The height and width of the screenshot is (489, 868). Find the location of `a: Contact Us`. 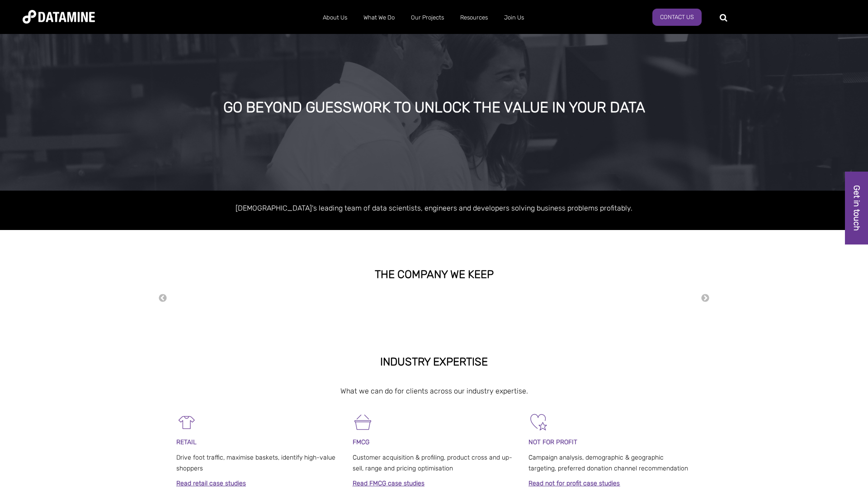

a: Contact Us is located at coordinates (677, 17).